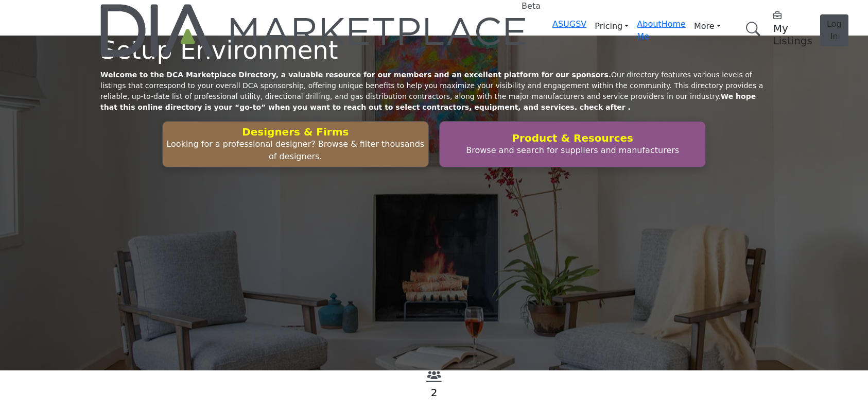 The width and height of the screenshot is (868, 408). I want to click on h6: Beta, so click(531, 6).